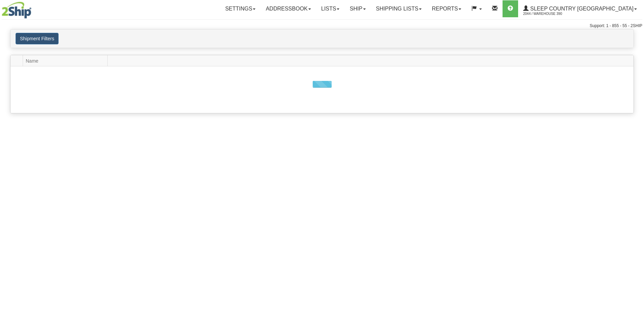  Describe the element at coordinates (548, 14) in the screenshot. I see `span: 2044 / Warehouse 390` at that location.